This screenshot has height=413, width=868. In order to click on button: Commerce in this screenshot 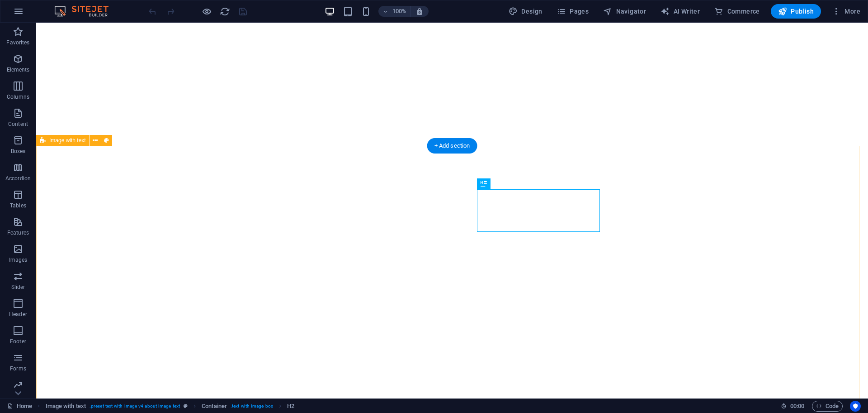, I will do `click(737, 11)`.